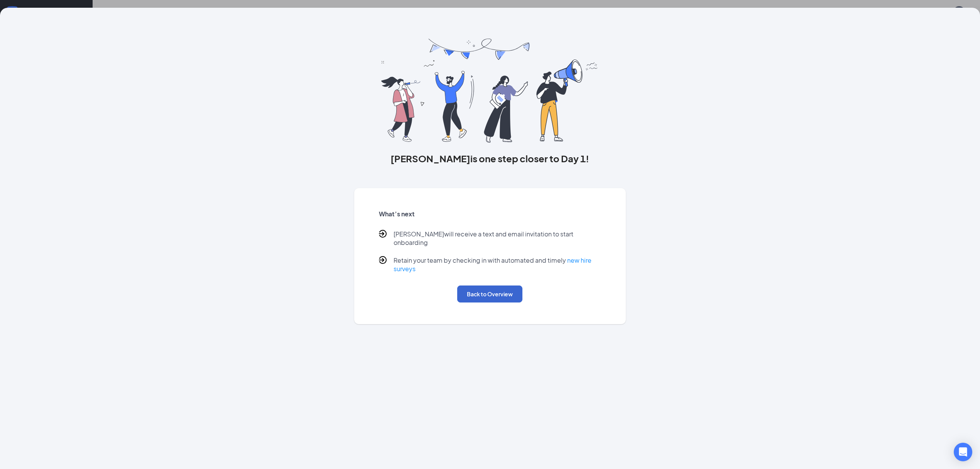  I want to click on a: new hire surveys, so click(492, 264).